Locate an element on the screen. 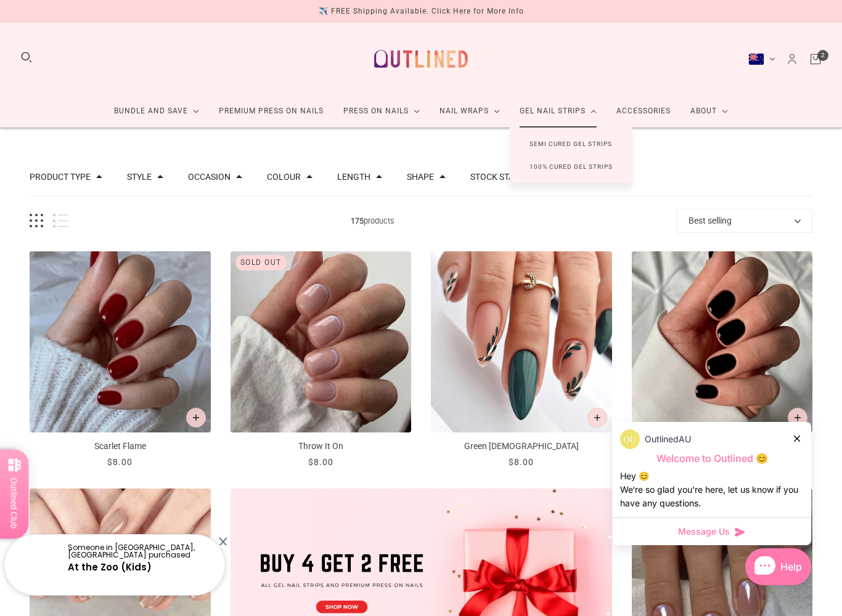 This screenshot has width=842, height=616. button: Filter by Length is located at coordinates (354, 177).